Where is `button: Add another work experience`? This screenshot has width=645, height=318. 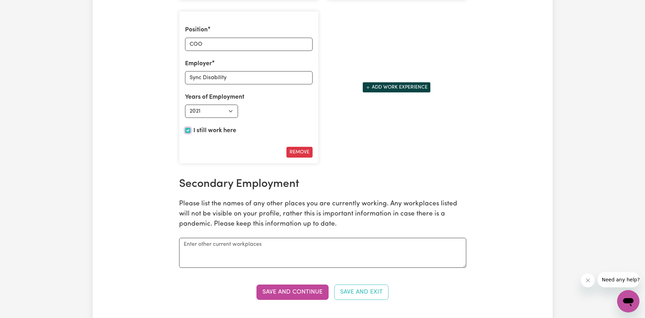 button: Add another work experience is located at coordinates (397, 87).